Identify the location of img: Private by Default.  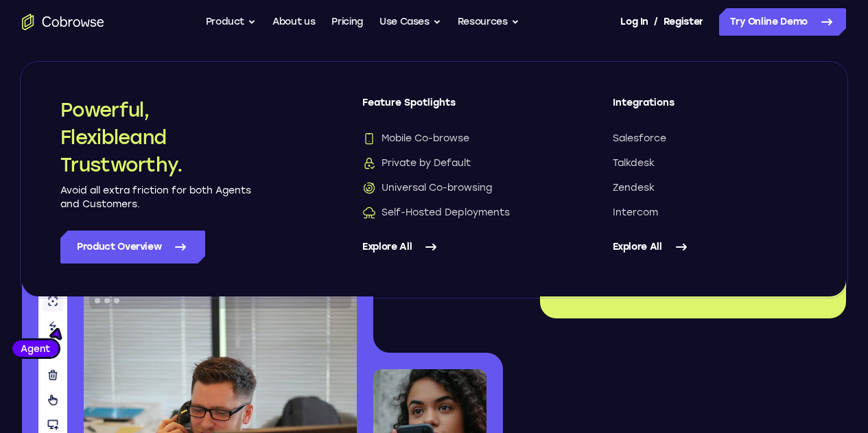
(369, 163).